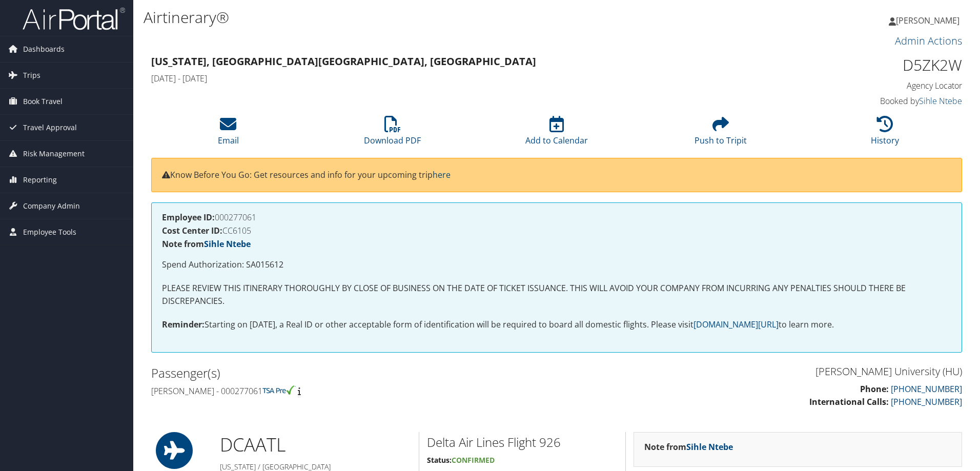 The height and width of the screenshot is (471, 980). I want to click on h4: Agency Locator, so click(866, 86).